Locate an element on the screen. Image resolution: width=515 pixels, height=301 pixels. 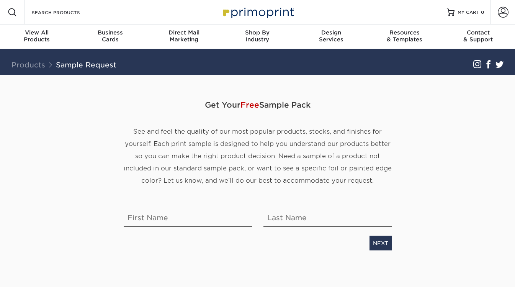
a: Contact& Support is located at coordinates (479, 37).